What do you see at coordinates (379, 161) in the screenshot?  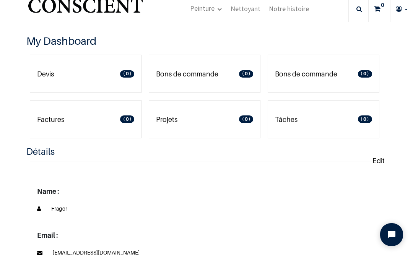 I see `p: Edit` at bounding box center [379, 161].